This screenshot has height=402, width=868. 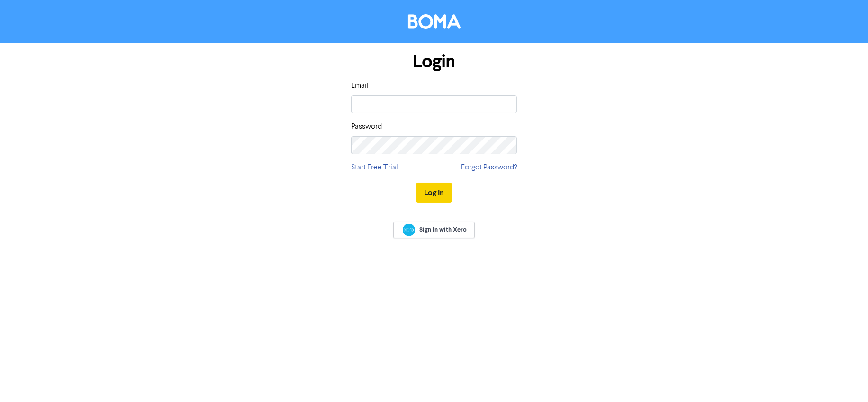 I want to click on a: Forgot Password?, so click(x=489, y=167).